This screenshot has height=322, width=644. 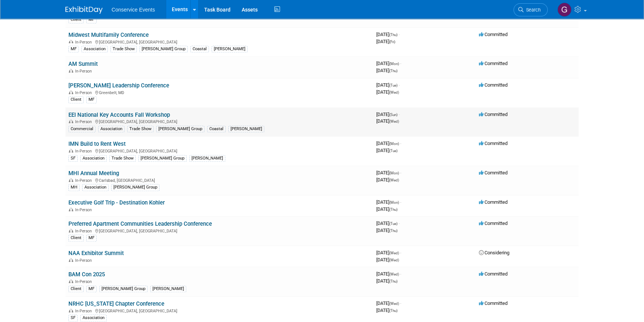 I want to click on span: Conservice Events, so click(x=133, y=10).